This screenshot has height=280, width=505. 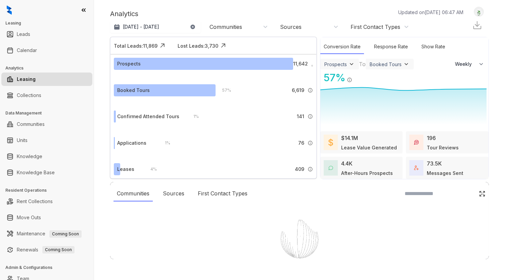 I want to click on div: Tour Reviews, so click(x=442, y=147).